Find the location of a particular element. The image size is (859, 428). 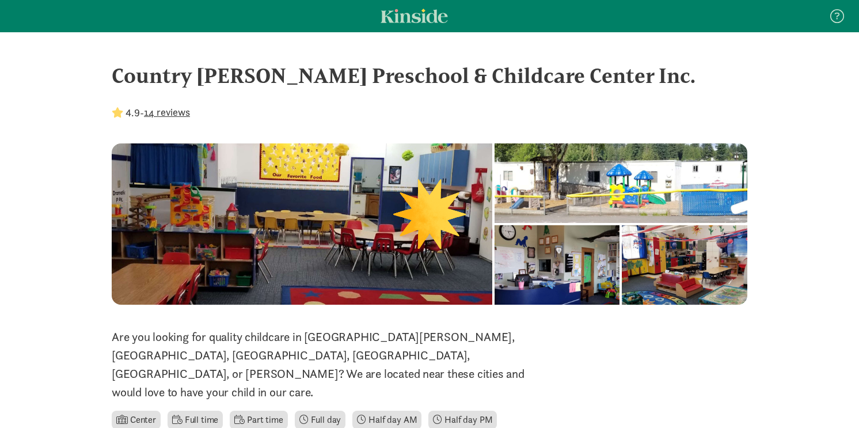

button: 14 reviews is located at coordinates (167, 112).